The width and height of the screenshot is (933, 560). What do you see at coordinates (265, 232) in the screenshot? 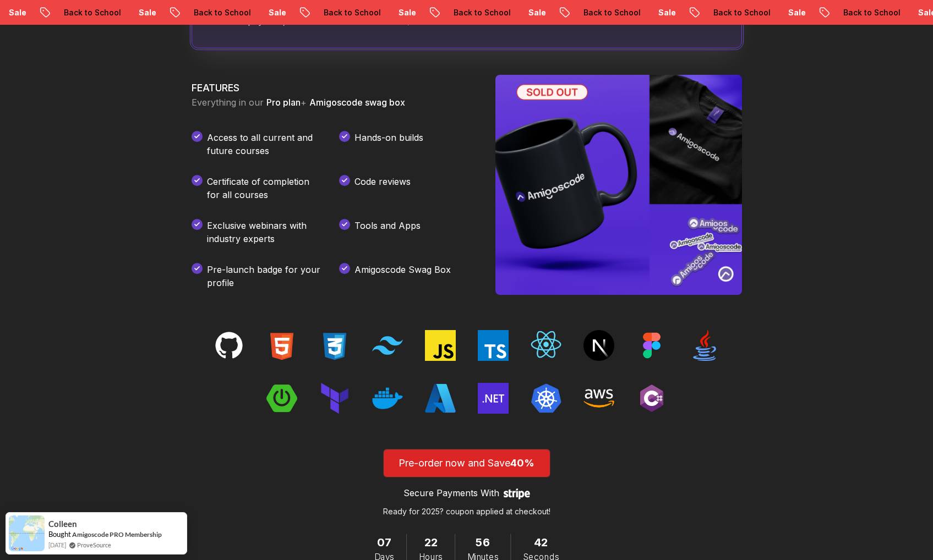
I see `p: Exclusive webinars with industry experts` at bounding box center [265, 232].